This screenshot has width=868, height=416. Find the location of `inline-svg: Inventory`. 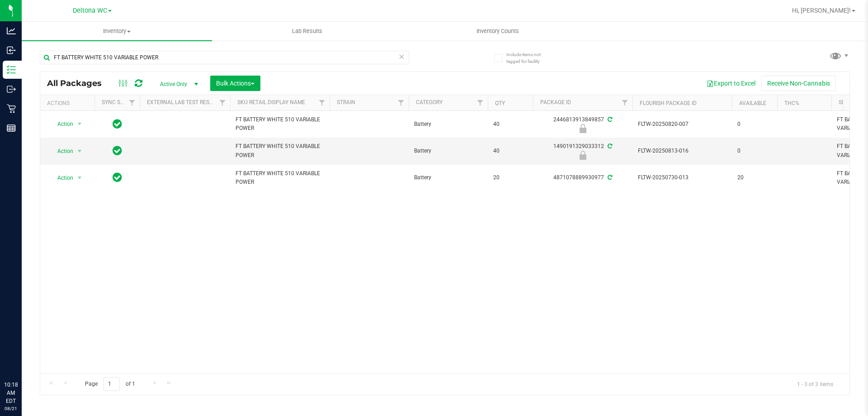

inline-svg: Inventory is located at coordinates (11, 70).